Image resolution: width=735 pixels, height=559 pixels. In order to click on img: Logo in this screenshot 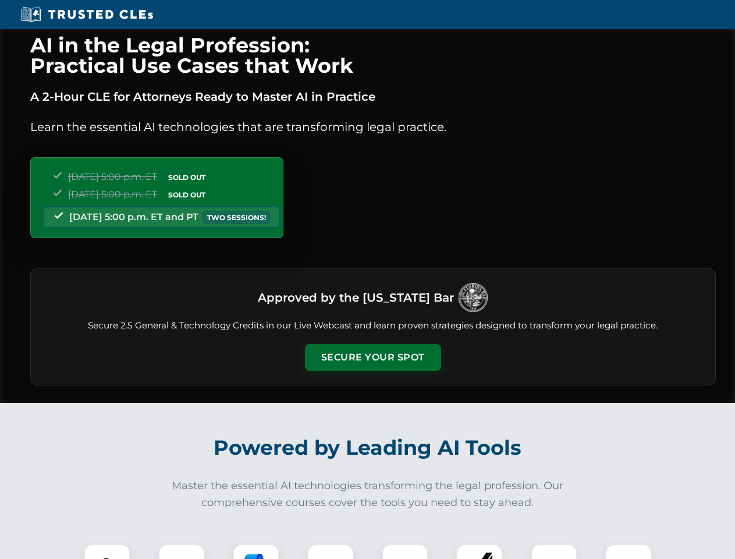, I will do `click(473, 297)`.